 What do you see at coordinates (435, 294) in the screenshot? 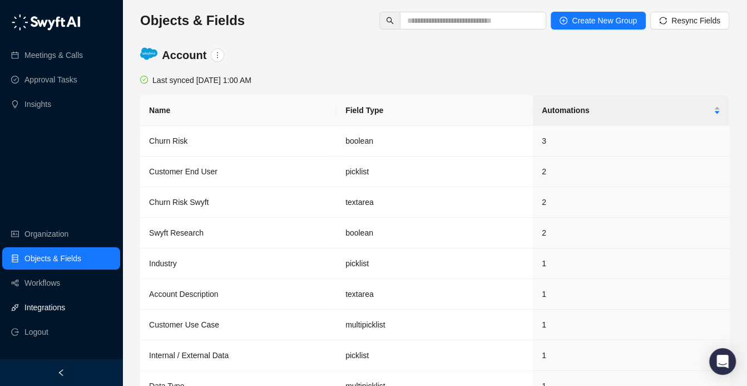
I see `tr: Account Descriptiontextarea1` at bounding box center [435, 294].